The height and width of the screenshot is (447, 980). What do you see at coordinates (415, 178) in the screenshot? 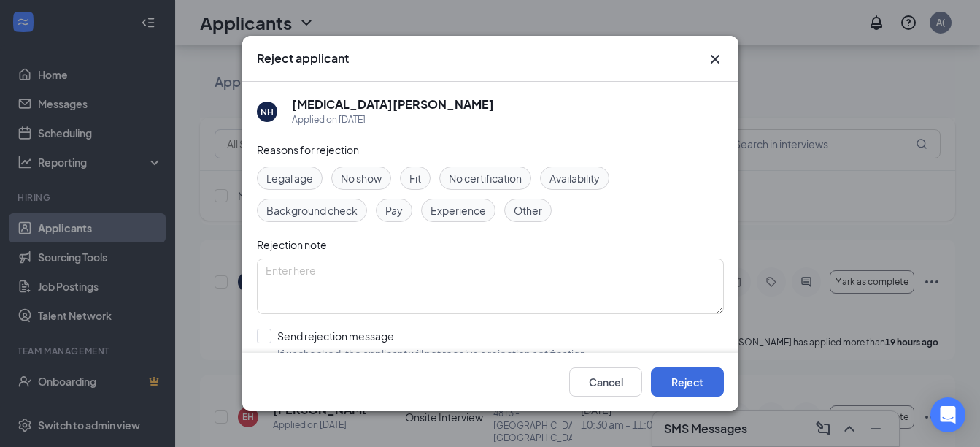
I see `span: Fit` at bounding box center [415, 178].